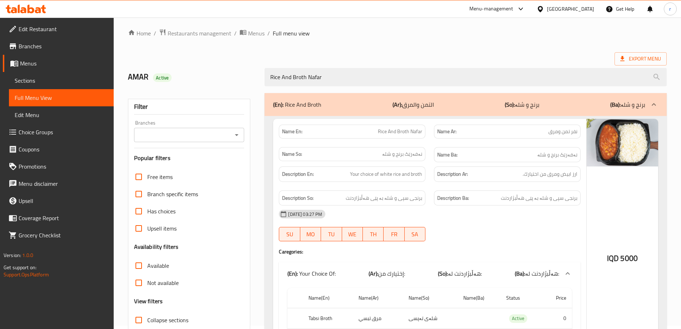 This screenshot has height=329, width=681. Describe the element at coordinates (61, 98) in the screenshot. I see `a: Full Menu View` at that location.